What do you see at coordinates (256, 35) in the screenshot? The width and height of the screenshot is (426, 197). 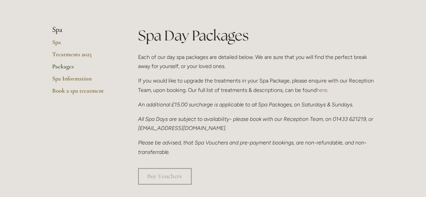 I see `h1: Spa Day Packages` at bounding box center [256, 35].